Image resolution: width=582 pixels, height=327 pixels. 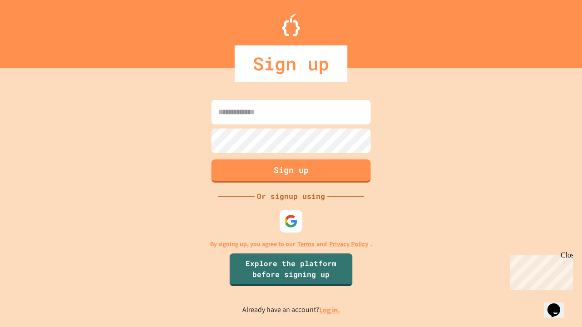 I want to click on img: Logo.svg, so click(x=291, y=25).